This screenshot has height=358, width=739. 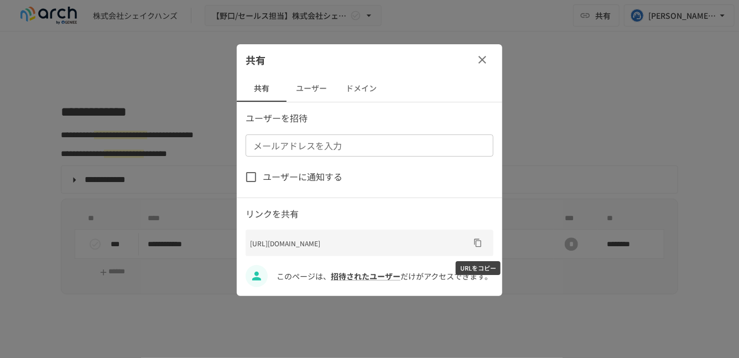 I want to click on button: URLをコピー, so click(x=478, y=243).